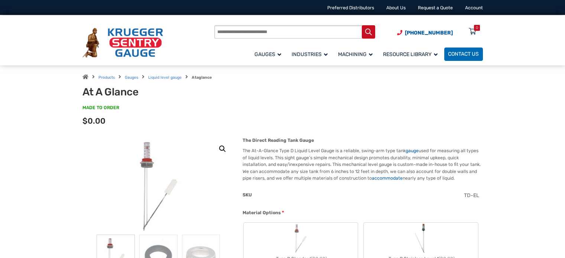 The height and width of the screenshot is (258, 565). I want to click on a: gauge, so click(412, 151).